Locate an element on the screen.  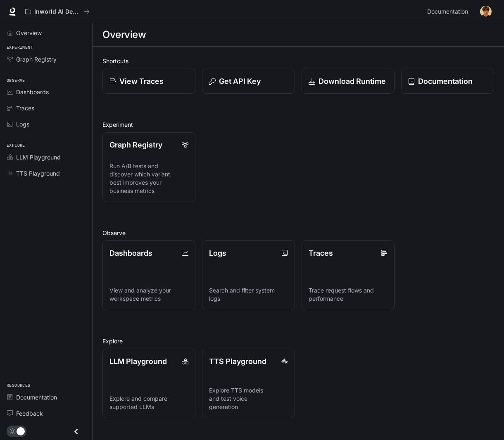
span: TTS Playground is located at coordinates (38, 173).